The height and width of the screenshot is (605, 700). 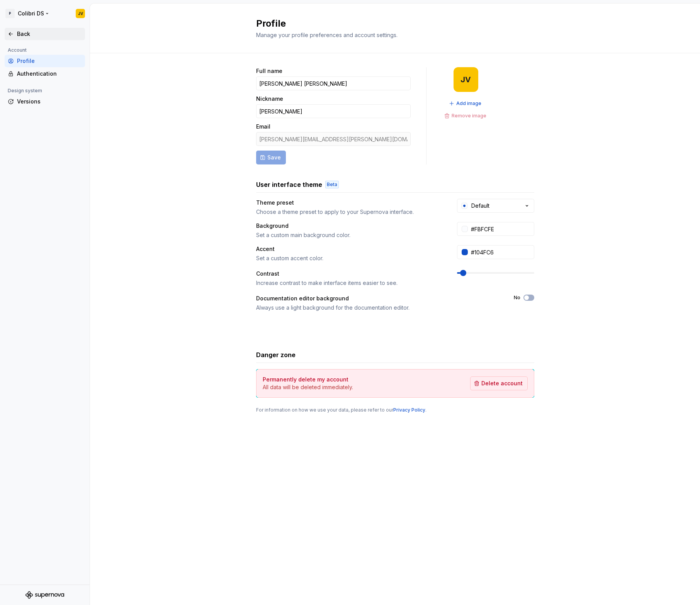 What do you see at coordinates (289, 185) in the screenshot?
I see `h3: User interface theme` at bounding box center [289, 185].